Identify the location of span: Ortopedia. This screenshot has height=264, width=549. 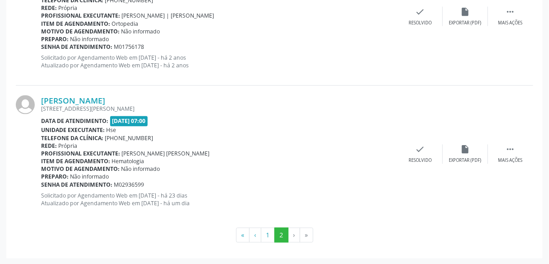
(125, 23).